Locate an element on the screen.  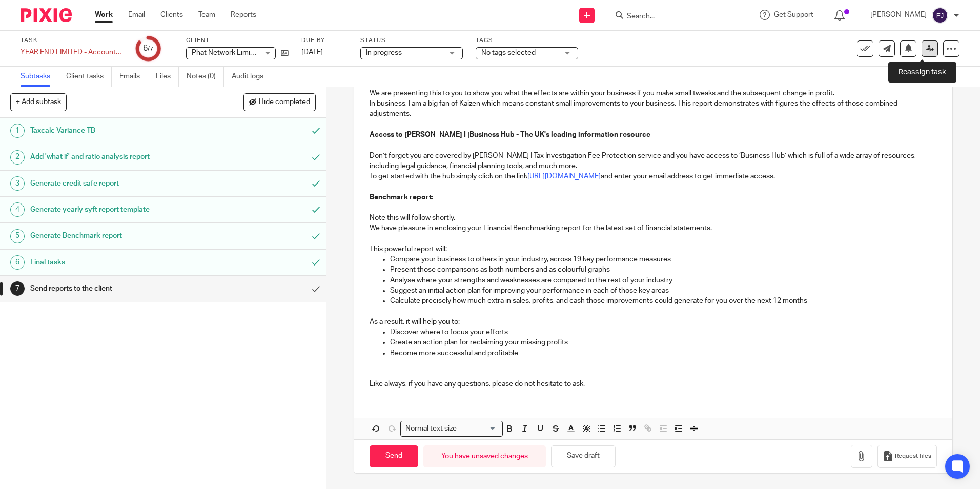
strong: Benchmark report: is located at coordinates (402, 197).